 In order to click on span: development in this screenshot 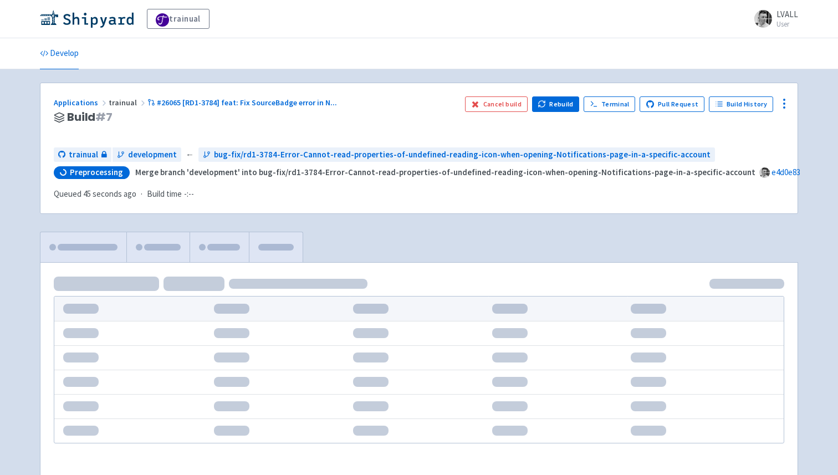, I will do `click(152, 155)`.